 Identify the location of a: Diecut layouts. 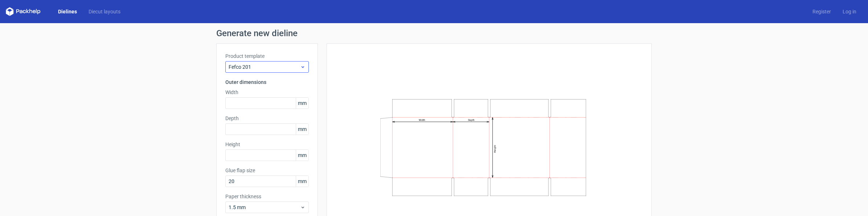
(105, 12).